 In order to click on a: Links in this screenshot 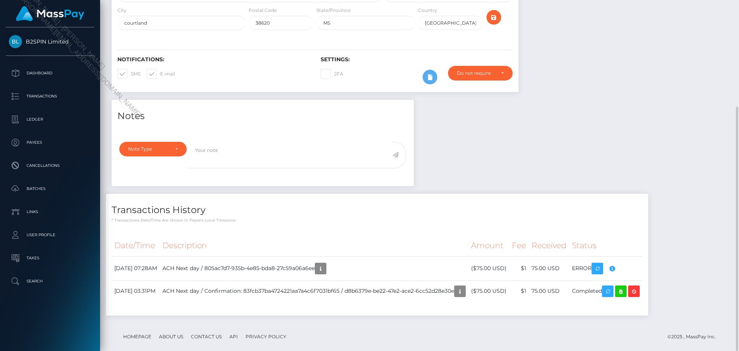, I will do `click(50, 212)`.